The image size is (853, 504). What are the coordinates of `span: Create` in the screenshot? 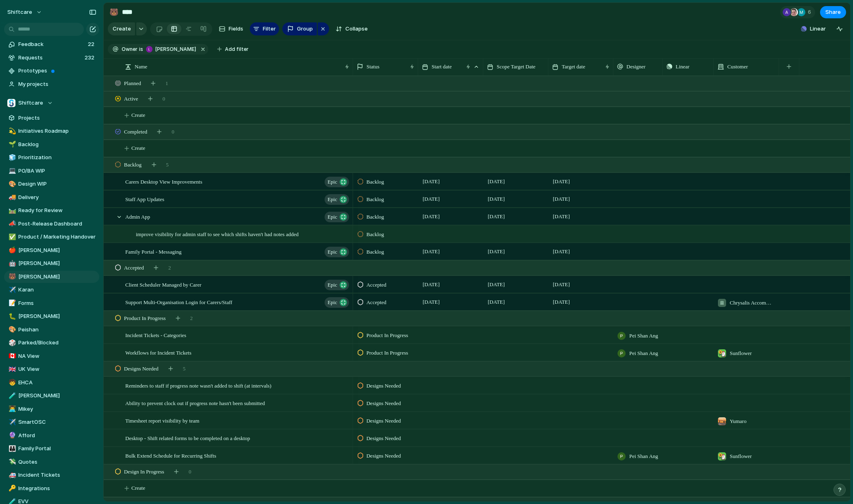 It's located at (139, 115).